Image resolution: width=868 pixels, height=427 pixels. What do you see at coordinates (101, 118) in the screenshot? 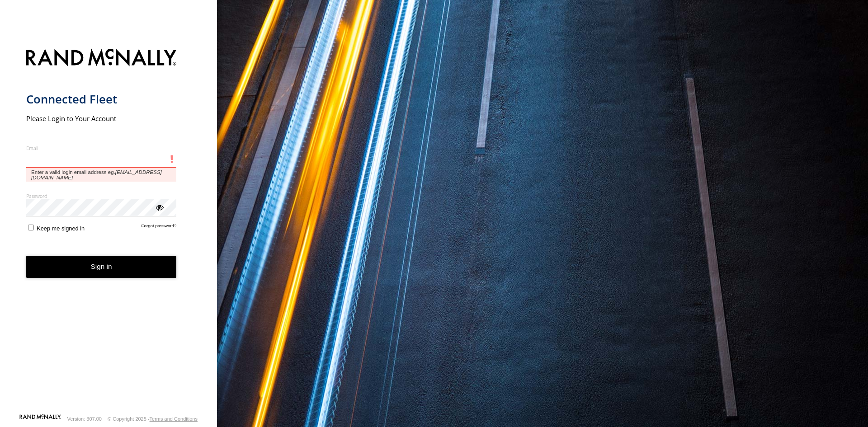
I see `h2: Please Login to Your Account` at bounding box center [101, 118].